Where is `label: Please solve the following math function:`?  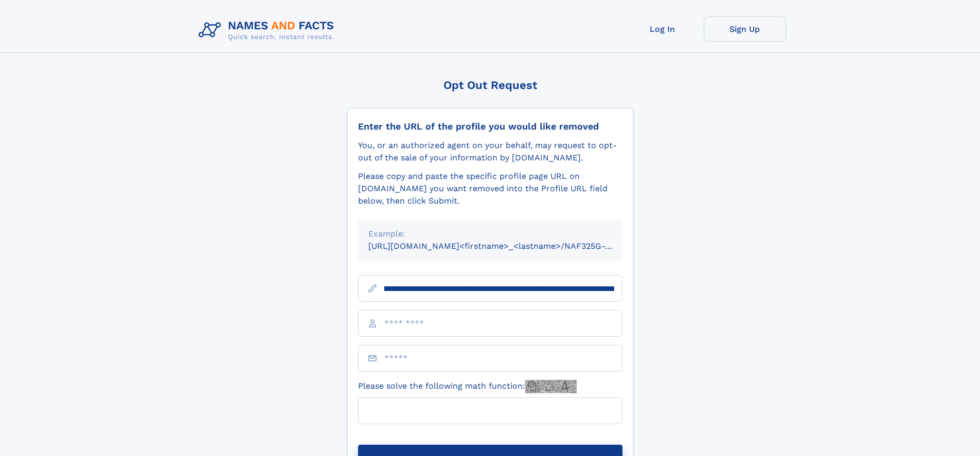
label: Please solve the following math function: is located at coordinates (467, 386).